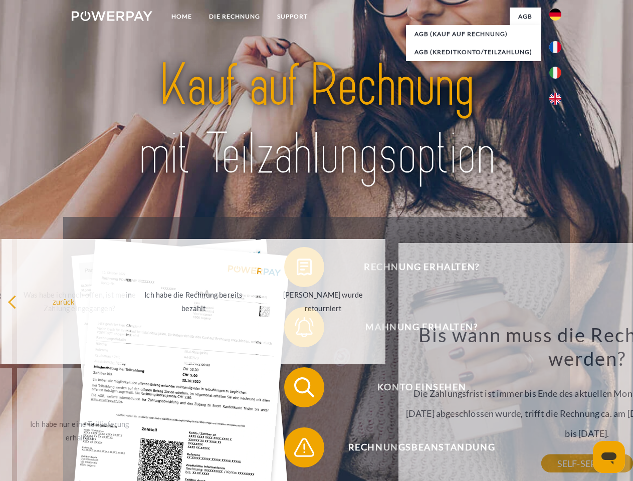  What do you see at coordinates (415, 388) in the screenshot?
I see `a: Konto einsehen` at bounding box center [415, 388].